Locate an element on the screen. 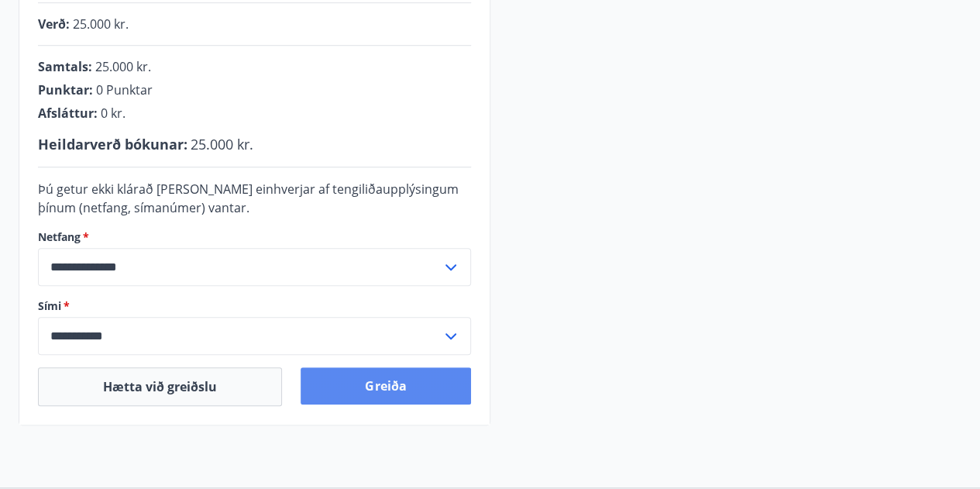  label: Sími is located at coordinates (254, 306).